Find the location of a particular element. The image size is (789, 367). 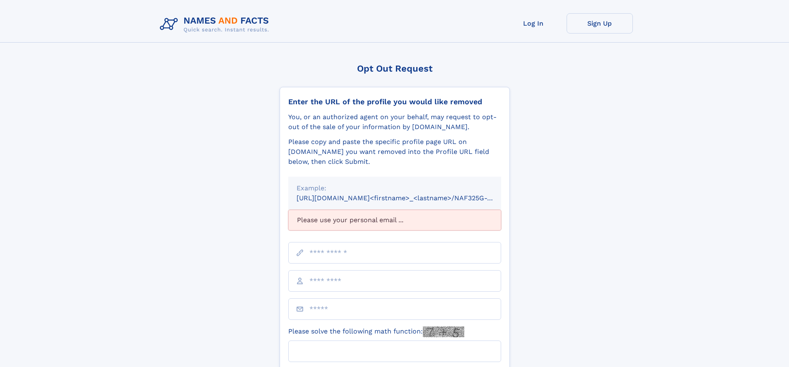

div: You, or an authorized agent on your behalf, may request to opt-out of the sale of your informatio... is located at coordinates (395, 122).